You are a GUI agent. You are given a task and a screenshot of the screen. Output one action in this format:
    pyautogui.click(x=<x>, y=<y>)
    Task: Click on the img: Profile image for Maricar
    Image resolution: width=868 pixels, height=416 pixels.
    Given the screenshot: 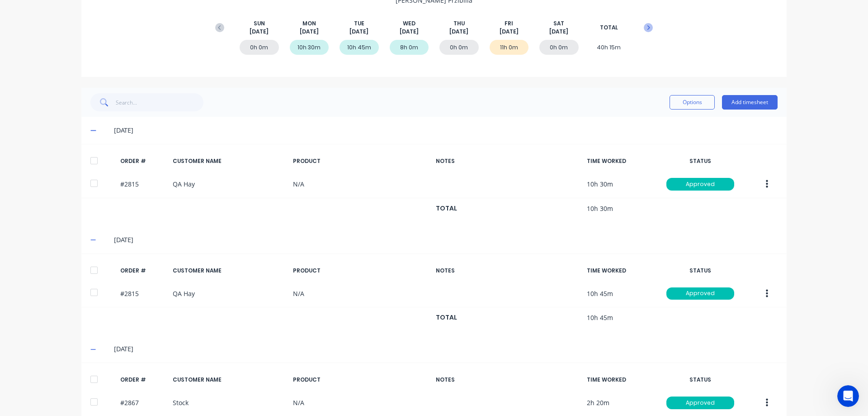 What is the action you would take?
    pyautogui.click(x=28, y=137)
    